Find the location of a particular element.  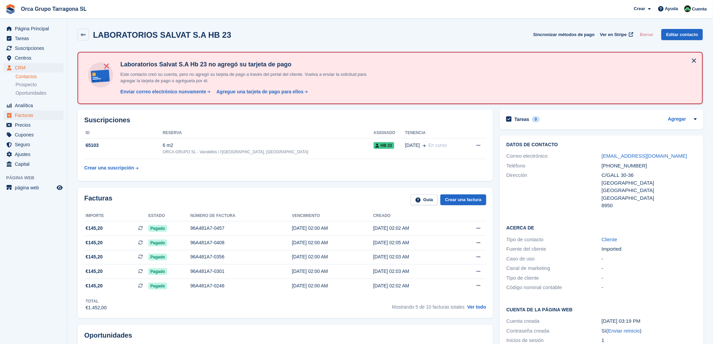

span: Cupones is located at coordinates (35, 135).